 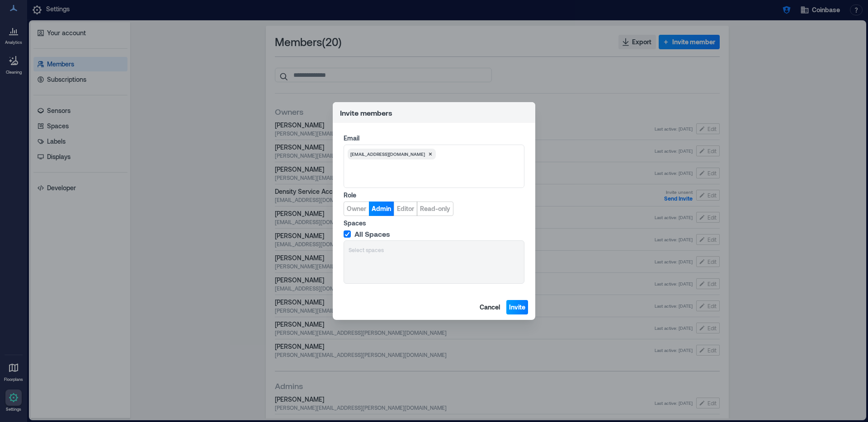 I want to click on button: Cancel, so click(x=490, y=307).